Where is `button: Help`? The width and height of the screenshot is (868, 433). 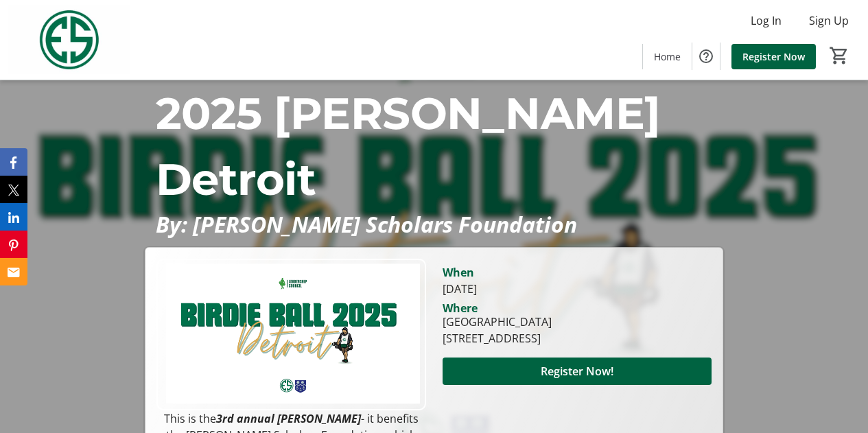 button: Help is located at coordinates (706, 56).